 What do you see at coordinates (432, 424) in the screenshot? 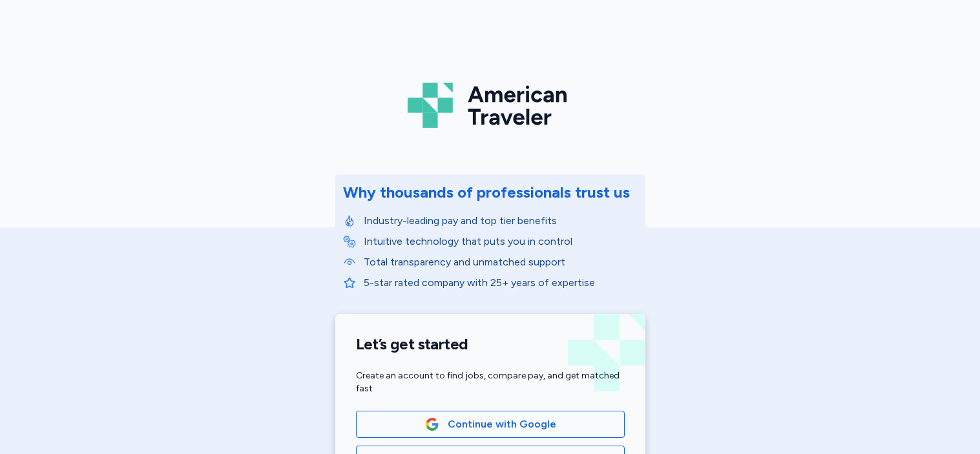
I see `img: Google Logo` at bounding box center [432, 424].